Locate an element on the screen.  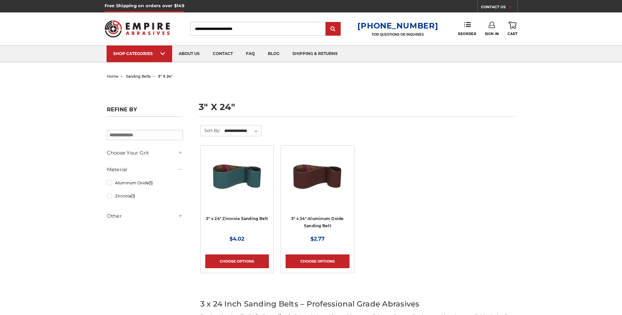
h5: Material is located at coordinates (145, 170).